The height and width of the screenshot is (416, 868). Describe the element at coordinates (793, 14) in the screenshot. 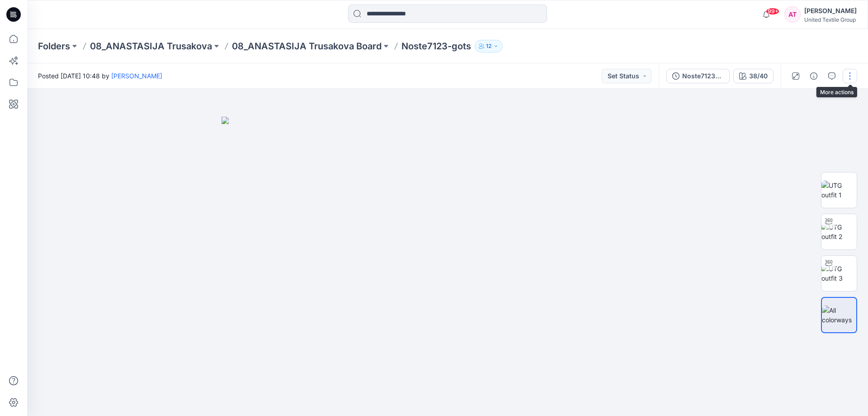

I see `div: AT` at that location.